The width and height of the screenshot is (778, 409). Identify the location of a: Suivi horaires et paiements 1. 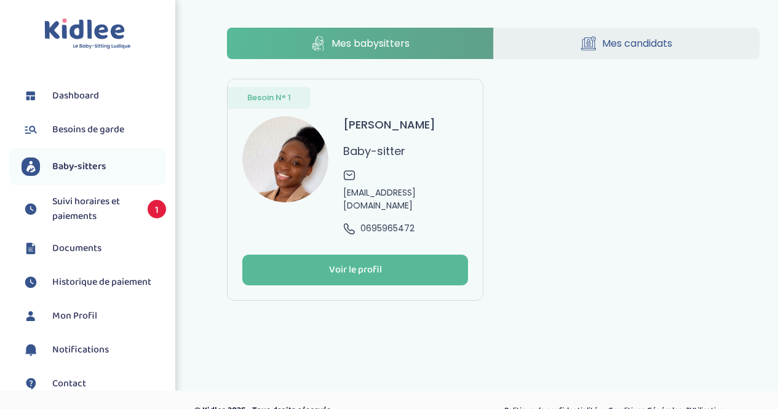
(93, 209).